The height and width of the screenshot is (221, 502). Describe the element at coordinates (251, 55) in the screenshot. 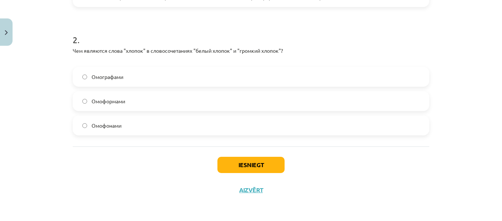

I see `p: Чем являются слова "хлопок" в словосочетаниях "белый хлопок" и "громкий хлопок"?` at that location.